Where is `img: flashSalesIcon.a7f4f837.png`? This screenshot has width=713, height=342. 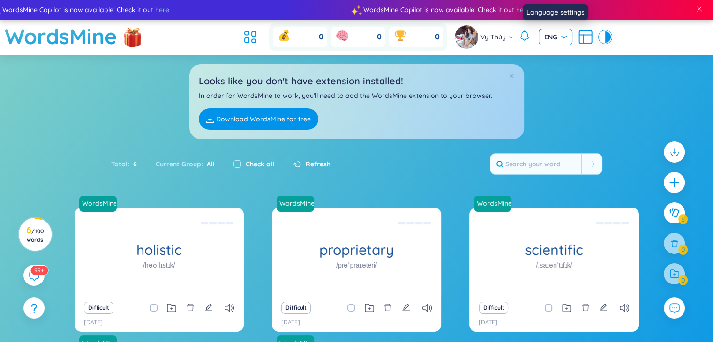
img: flashSalesIcon.a7f4f837.png is located at coordinates (133, 38).